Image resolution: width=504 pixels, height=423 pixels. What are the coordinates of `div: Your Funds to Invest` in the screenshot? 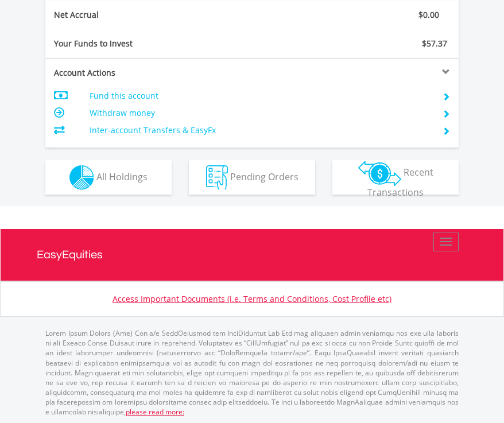 It's located at (149, 43).